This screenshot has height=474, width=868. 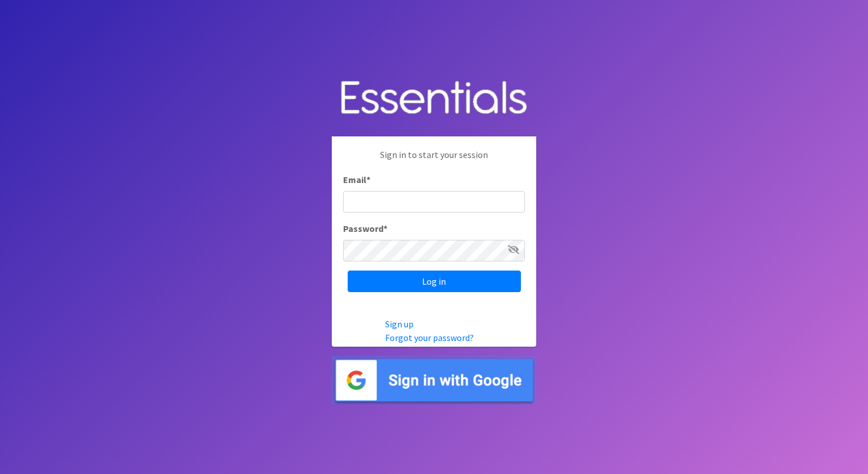 What do you see at coordinates (434, 282) in the screenshot?
I see `input: Log in` at bounding box center [434, 282].